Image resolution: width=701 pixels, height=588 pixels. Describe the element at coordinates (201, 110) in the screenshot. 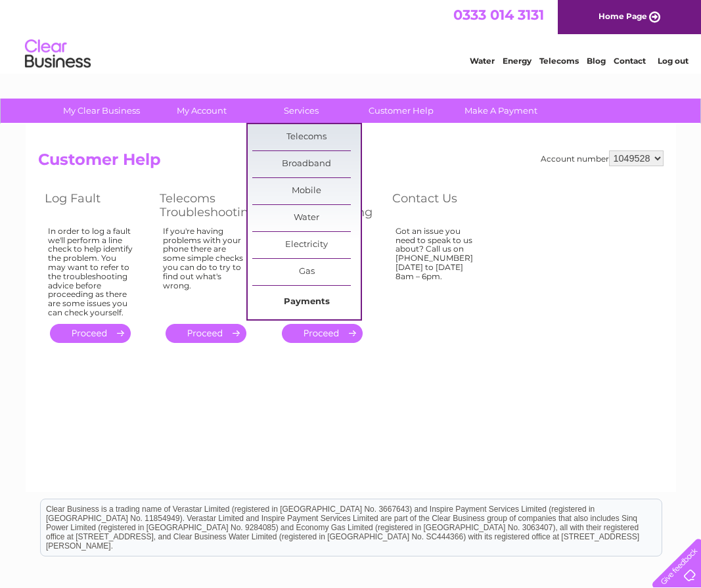

I see `a: My Account` at that location.